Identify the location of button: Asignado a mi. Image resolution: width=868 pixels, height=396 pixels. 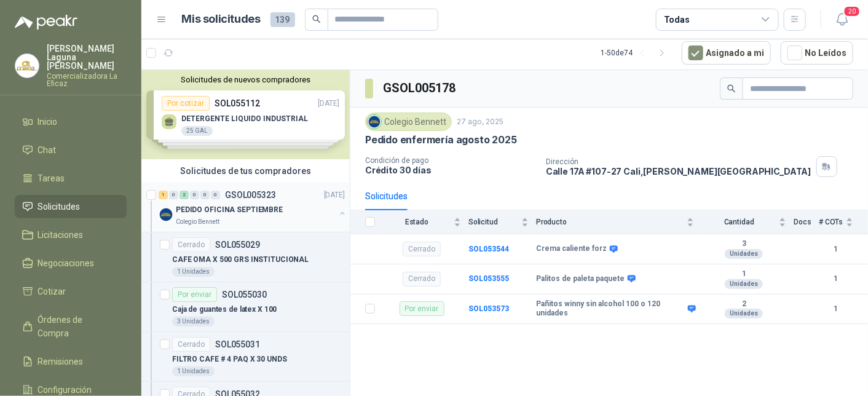
(726, 53).